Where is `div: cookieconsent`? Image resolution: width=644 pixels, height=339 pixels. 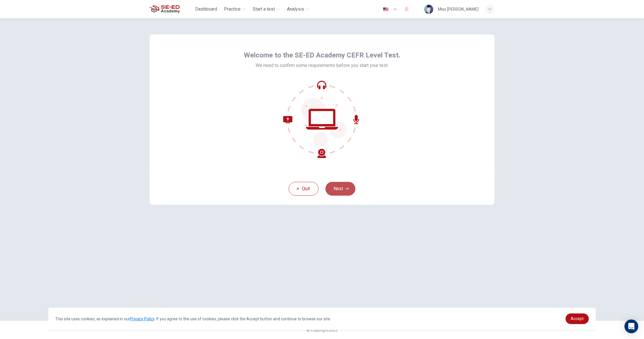 div: cookieconsent is located at coordinates (322, 319).